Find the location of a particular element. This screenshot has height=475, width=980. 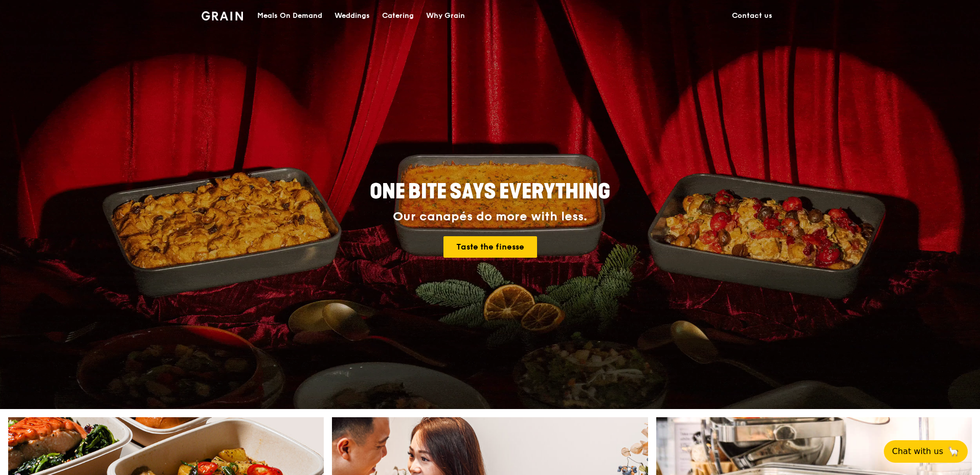

a: Catering is located at coordinates (398, 16).